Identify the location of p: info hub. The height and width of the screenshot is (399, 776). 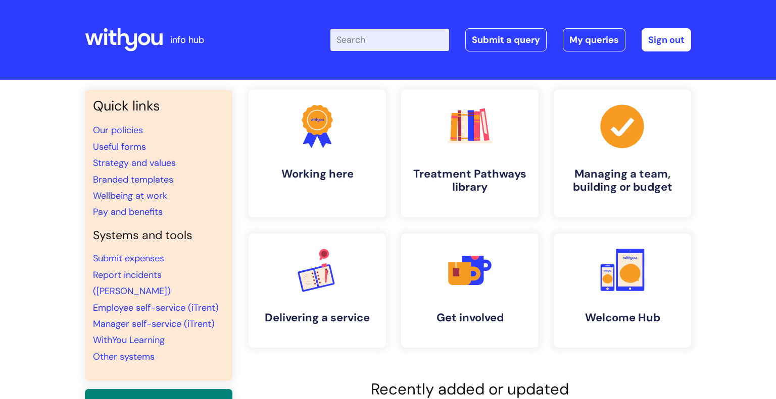
(187, 40).